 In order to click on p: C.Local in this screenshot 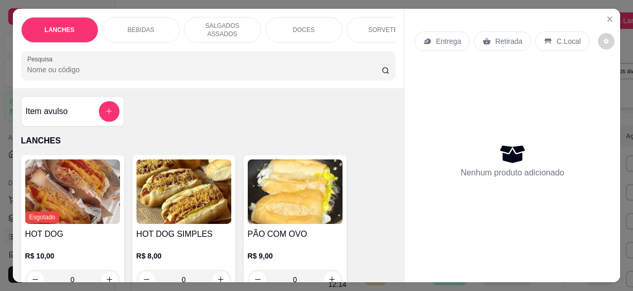, I will do `click(568, 41)`.